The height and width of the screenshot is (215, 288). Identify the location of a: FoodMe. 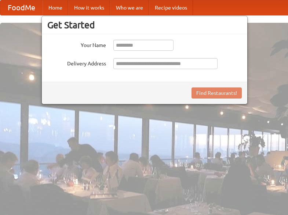
(21, 8).